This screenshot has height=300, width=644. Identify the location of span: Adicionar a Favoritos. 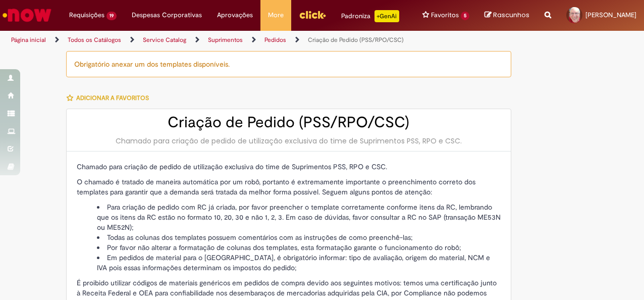
(112, 98).